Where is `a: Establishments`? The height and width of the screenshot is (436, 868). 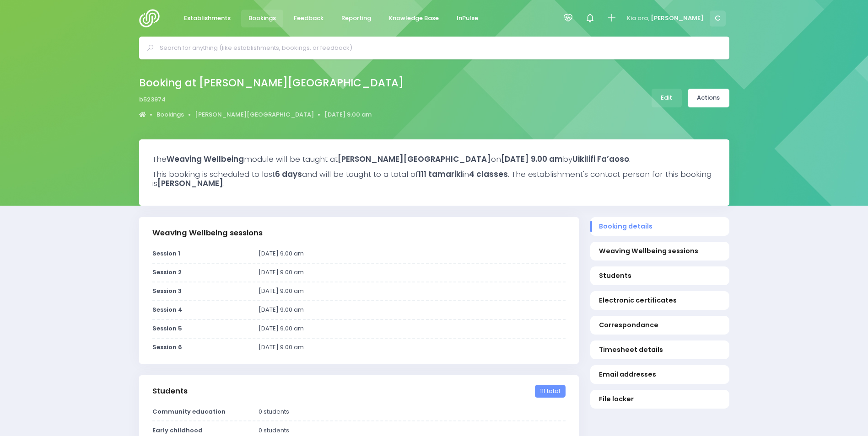 a: Establishments is located at coordinates (207, 18).